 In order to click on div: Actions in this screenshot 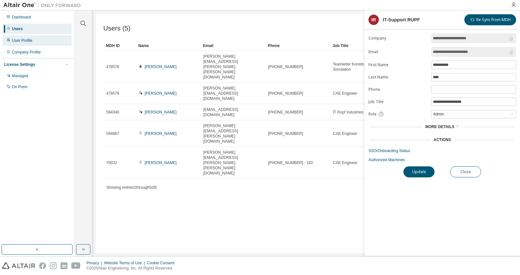, I will do `click(442, 140)`.